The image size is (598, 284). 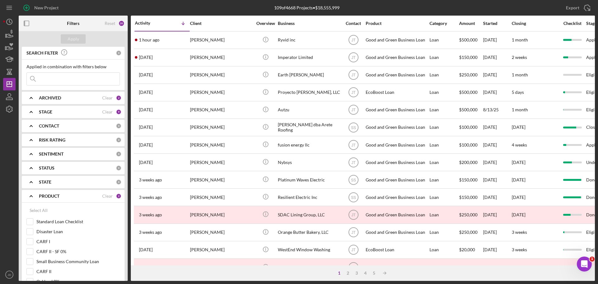 What do you see at coordinates (39, 210) in the screenshot?
I see `button: Select All` at bounding box center [39, 210].